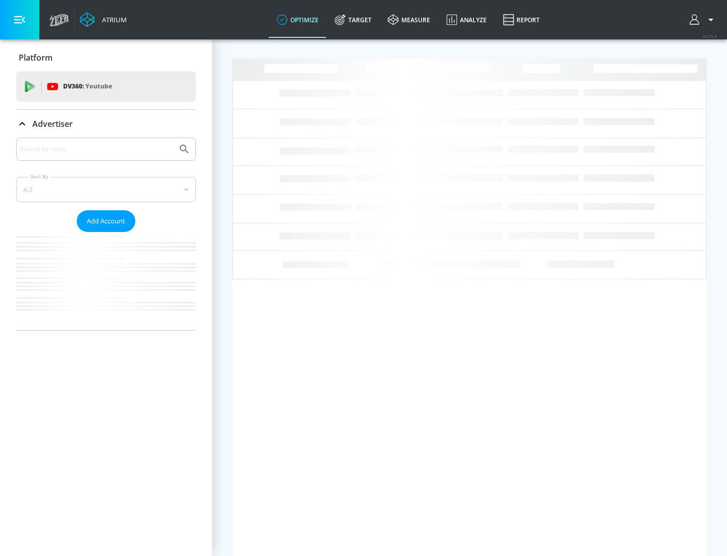  I want to click on p: Platform, so click(35, 58).